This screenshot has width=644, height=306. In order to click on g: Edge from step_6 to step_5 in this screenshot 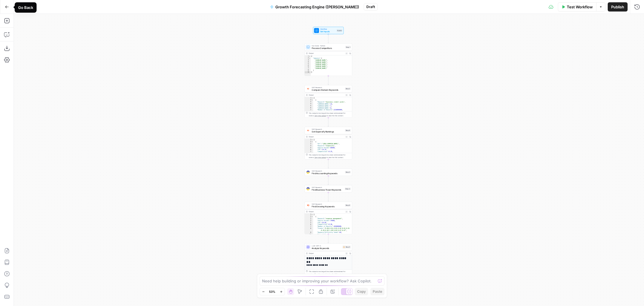, I will do `click(328, 238)`.